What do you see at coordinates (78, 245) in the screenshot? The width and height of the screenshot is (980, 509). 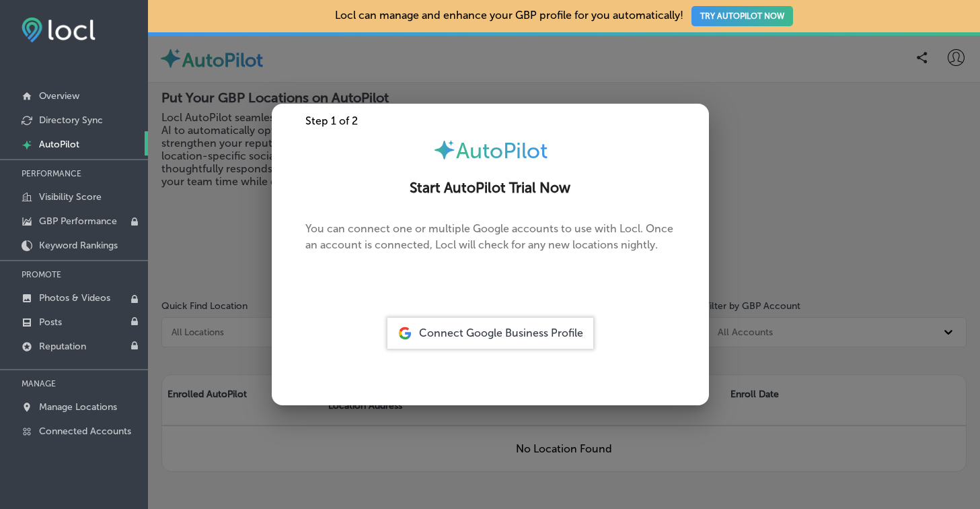 I see `p: Keyword Rankings` at bounding box center [78, 245].